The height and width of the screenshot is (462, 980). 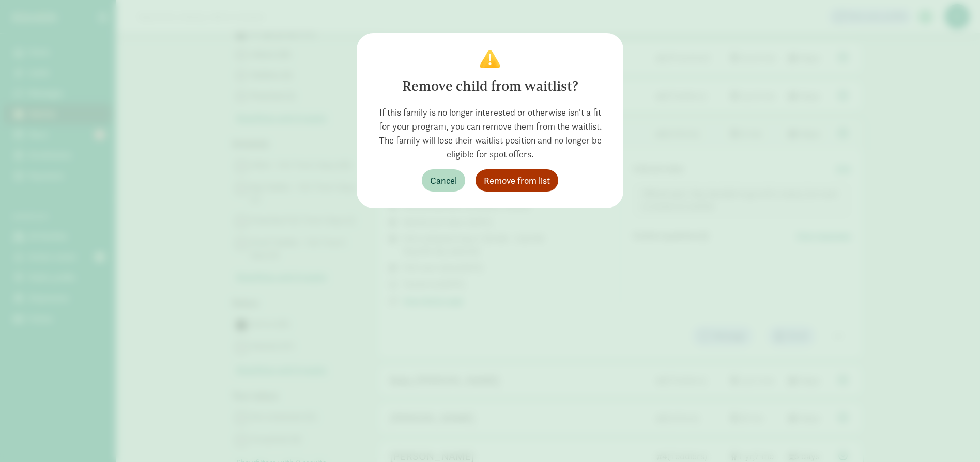 What do you see at coordinates (490, 86) in the screenshot?
I see `div: Remove child from waitlist?` at bounding box center [490, 86].